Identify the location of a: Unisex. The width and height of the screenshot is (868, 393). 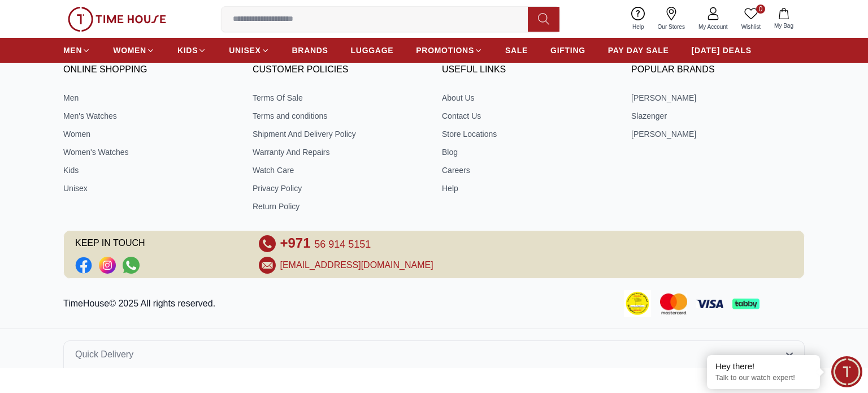
(149, 189).